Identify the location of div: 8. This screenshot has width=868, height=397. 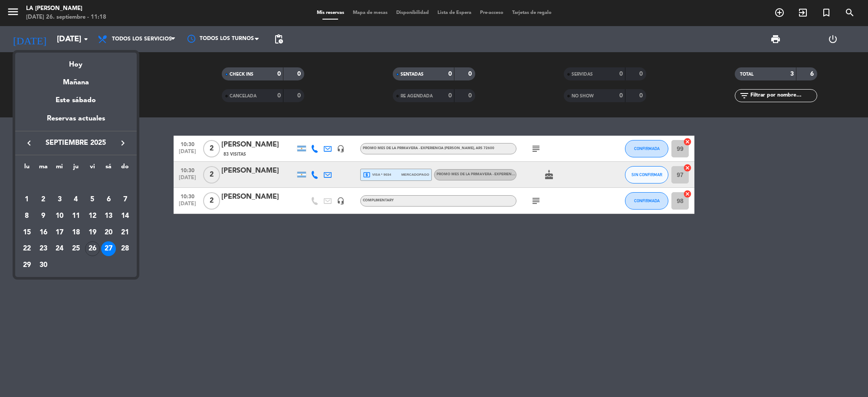
(27, 216).